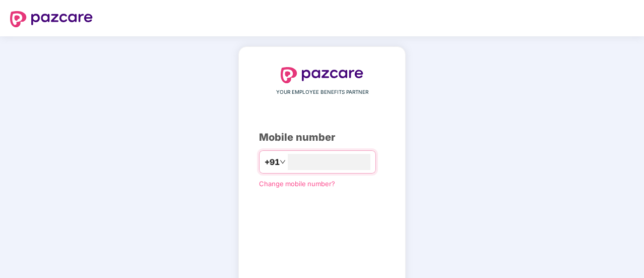 This screenshot has height=278, width=644. What do you see at coordinates (272, 162) in the screenshot?
I see `span: +91` at bounding box center [272, 162].